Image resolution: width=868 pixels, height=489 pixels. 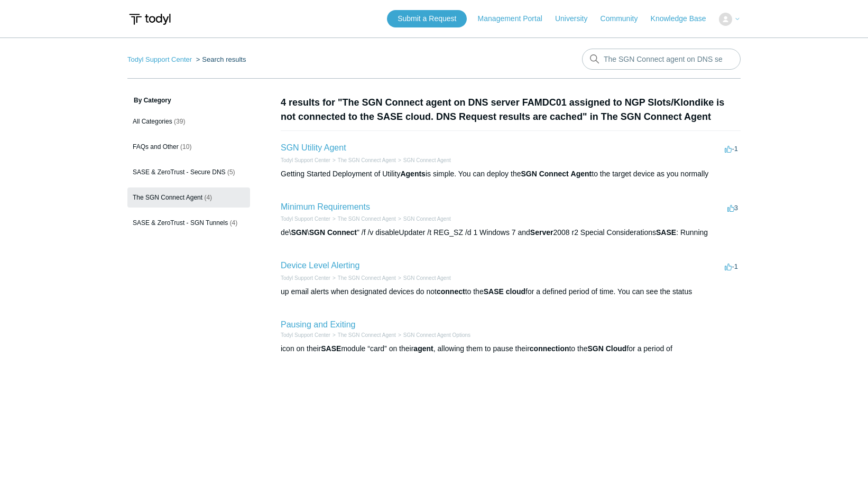 What do you see at coordinates (179, 172) in the screenshot?
I see `span: SASE & ZeroTrust - Secure DNS` at bounding box center [179, 172].